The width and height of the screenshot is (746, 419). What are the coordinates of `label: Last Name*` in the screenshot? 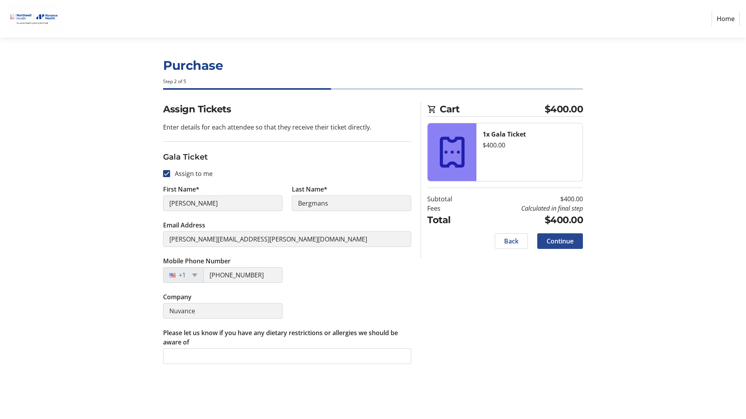 It's located at (309, 189).